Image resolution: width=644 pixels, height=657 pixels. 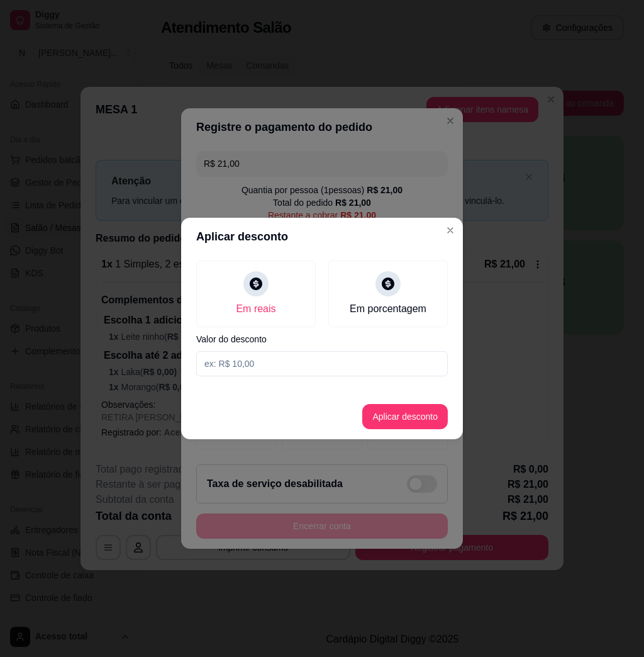 What do you see at coordinates (322, 237) in the screenshot?
I see `header: Aplicar desconto` at bounding box center [322, 237].